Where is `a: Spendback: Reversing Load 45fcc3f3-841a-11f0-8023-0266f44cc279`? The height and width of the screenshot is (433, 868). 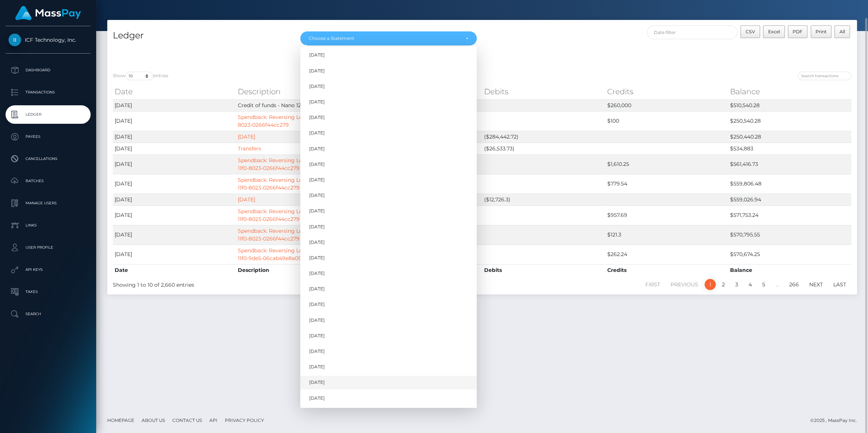
a: Spendback: Reversing Load 45fcc3f3-841a-11f0-8023-0266f44cc279 is located at coordinates (293, 183).